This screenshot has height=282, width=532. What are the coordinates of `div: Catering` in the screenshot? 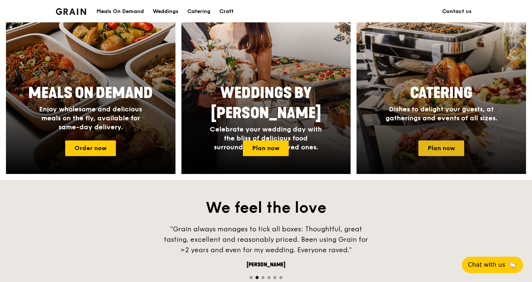 It's located at (199, 12).